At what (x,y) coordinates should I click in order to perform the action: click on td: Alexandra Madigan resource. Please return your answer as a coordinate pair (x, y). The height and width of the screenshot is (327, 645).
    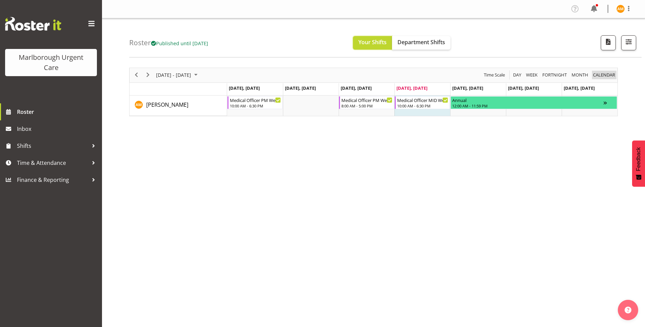
    Looking at the image, I should click on (178, 106).